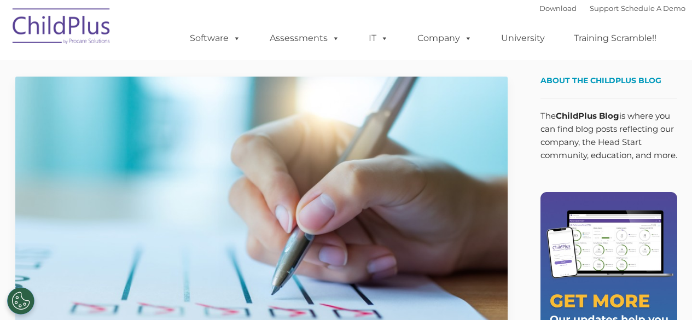 This screenshot has width=692, height=320. Describe the element at coordinates (523, 38) in the screenshot. I see `a: University` at that location.